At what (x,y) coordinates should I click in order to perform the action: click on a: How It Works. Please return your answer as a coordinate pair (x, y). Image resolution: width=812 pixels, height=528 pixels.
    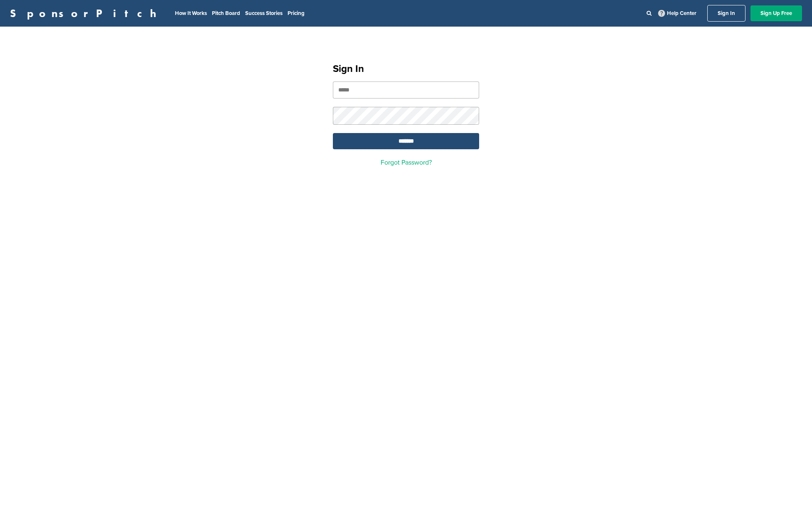
    Looking at the image, I should click on (191, 13).